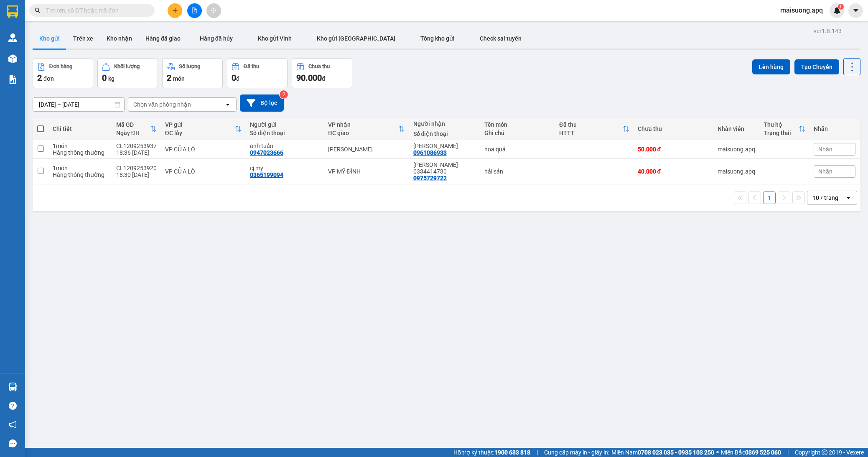  Describe the element at coordinates (179, 79) in the screenshot. I see `span: món` at that location.